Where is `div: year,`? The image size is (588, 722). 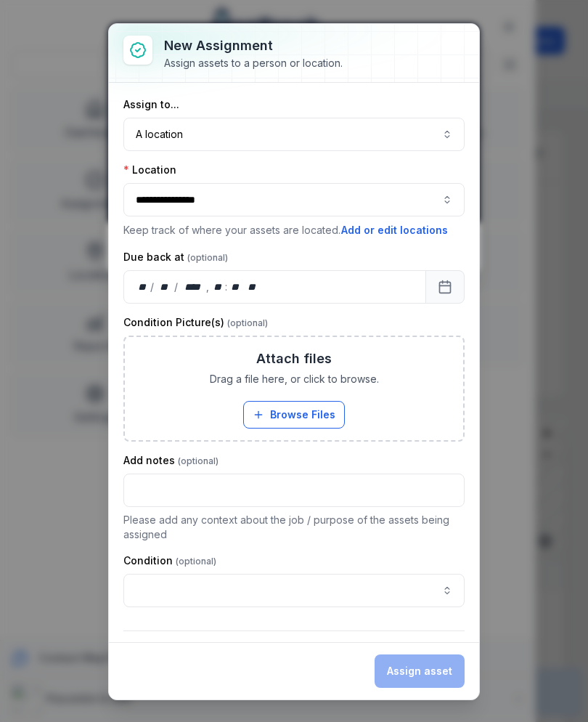 div: year, is located at coordinates (192, 287).